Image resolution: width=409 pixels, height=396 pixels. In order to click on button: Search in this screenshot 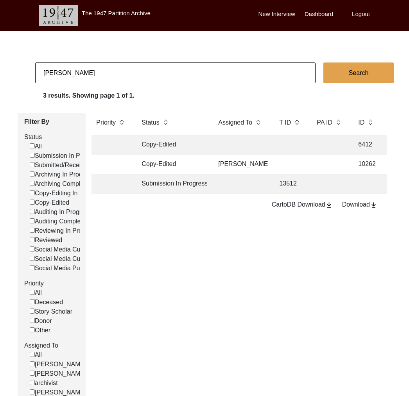, I will do `click(358, 73)`.